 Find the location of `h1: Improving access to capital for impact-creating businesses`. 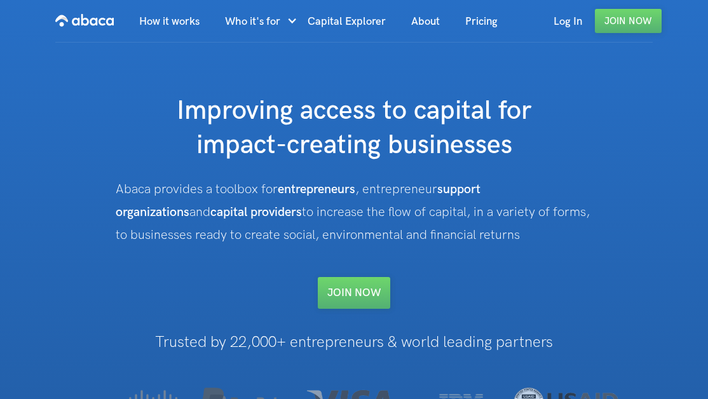

h1: Improving access to capital for impact-creating businesses is located at coordinates (354, 128).